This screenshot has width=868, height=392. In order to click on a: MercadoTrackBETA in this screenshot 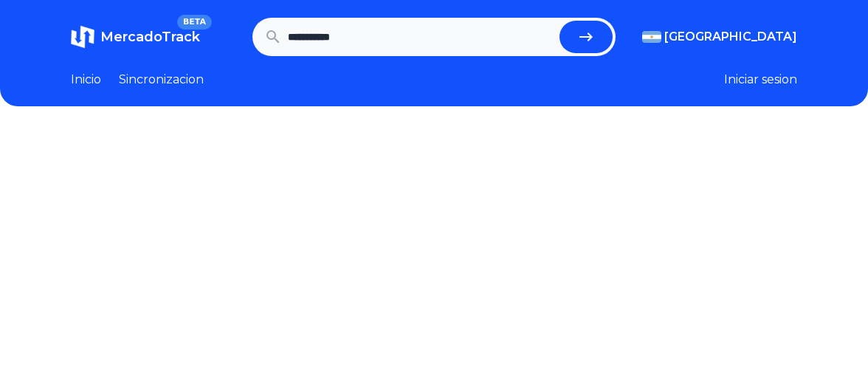, I will do `click(135, 37)`.